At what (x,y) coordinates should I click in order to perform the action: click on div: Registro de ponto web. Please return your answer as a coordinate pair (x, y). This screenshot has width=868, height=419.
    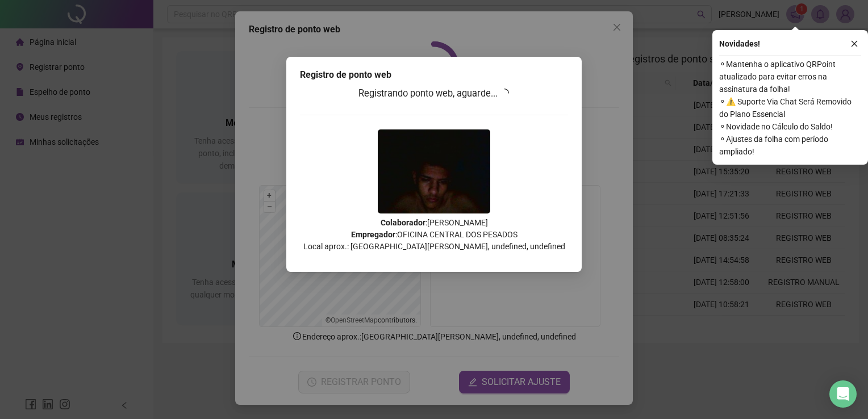
    Looking at the image, I should click on (434, 75).